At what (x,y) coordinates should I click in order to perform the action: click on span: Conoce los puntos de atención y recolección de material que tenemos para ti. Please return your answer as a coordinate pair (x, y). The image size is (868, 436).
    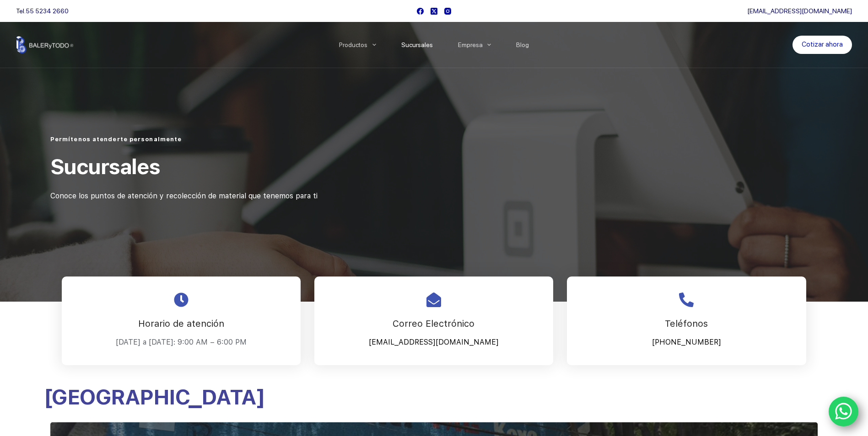
    Looking at the image, I should click on (184, 196).